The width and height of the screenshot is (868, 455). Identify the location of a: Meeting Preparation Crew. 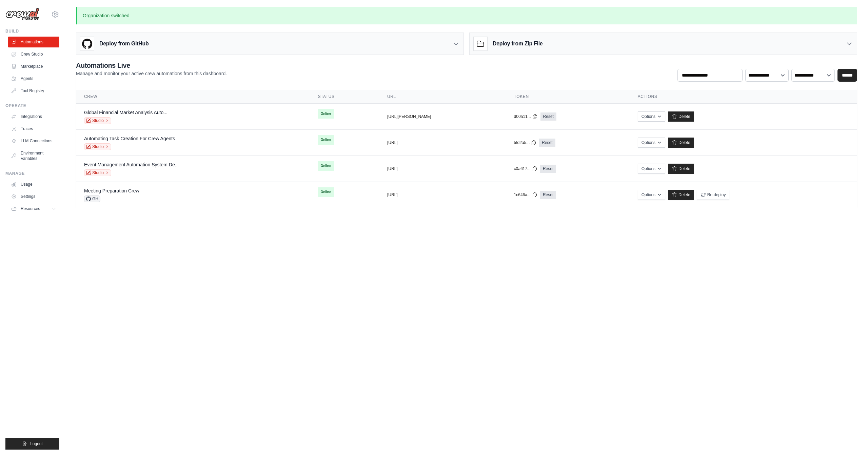
(112, 191).